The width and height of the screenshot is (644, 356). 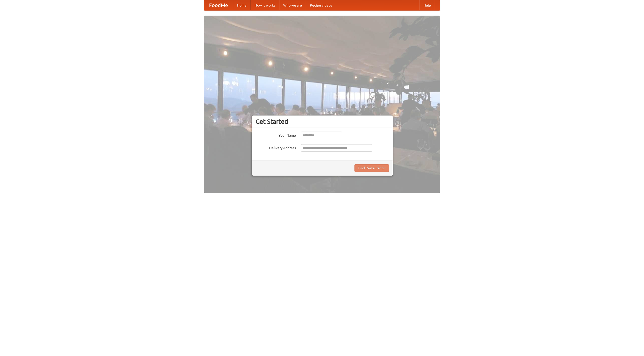 I want to click on a: Help, so click(x=427, y=5).